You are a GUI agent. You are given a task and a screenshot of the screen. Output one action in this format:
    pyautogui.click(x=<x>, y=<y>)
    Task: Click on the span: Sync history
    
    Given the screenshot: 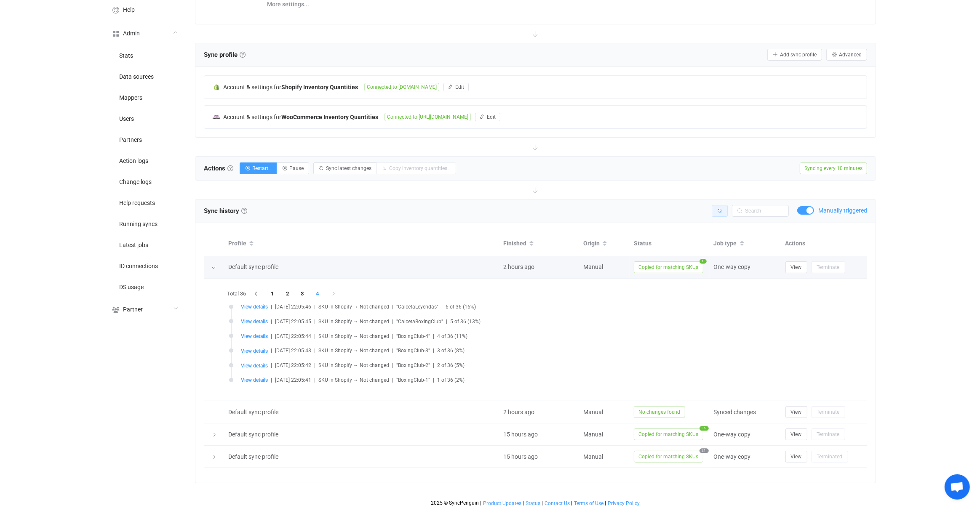 What is the action you would take?
    pyautogui.click(x=222, y=211)
    